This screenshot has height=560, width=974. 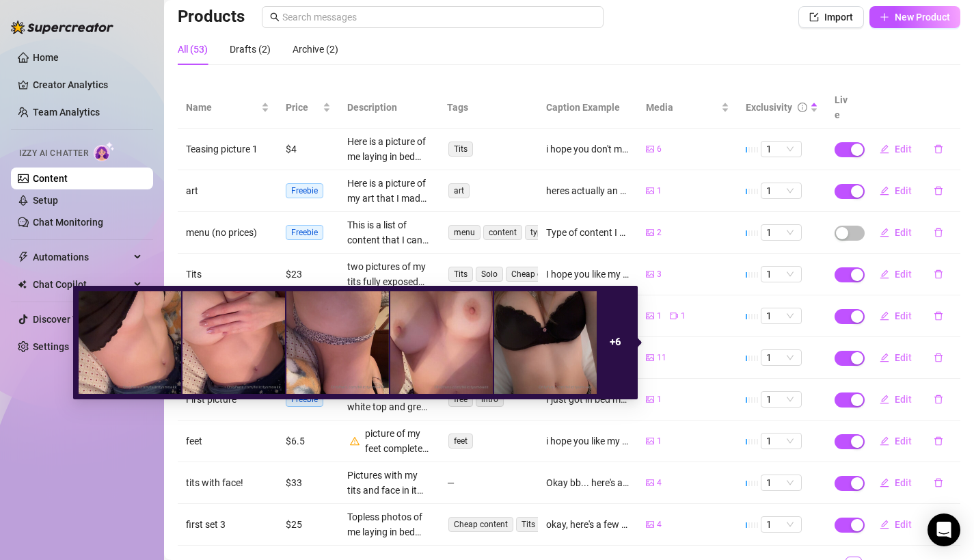 What do you see at coordinates (315, 49) in the screenshot?
I see `div: Archive (2)` at bounding box center [315, 49].